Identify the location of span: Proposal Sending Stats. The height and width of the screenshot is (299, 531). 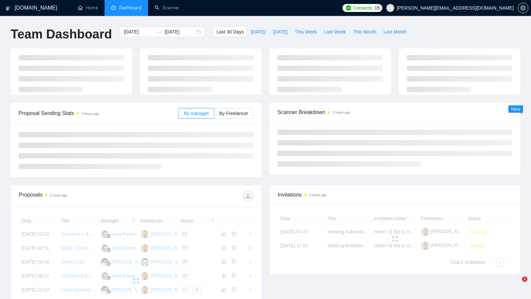
(99, 113).